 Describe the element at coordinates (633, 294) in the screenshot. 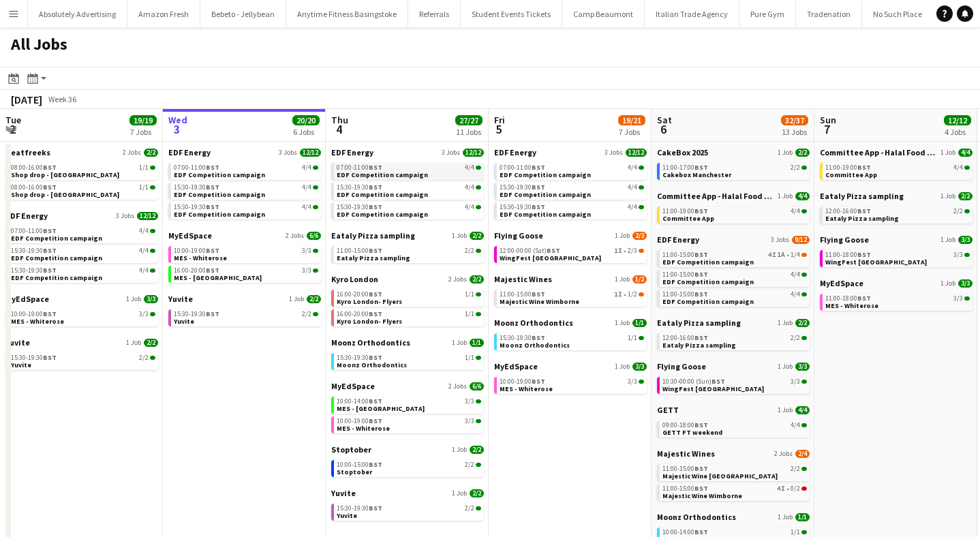

I see `span: 1/2` at that location.